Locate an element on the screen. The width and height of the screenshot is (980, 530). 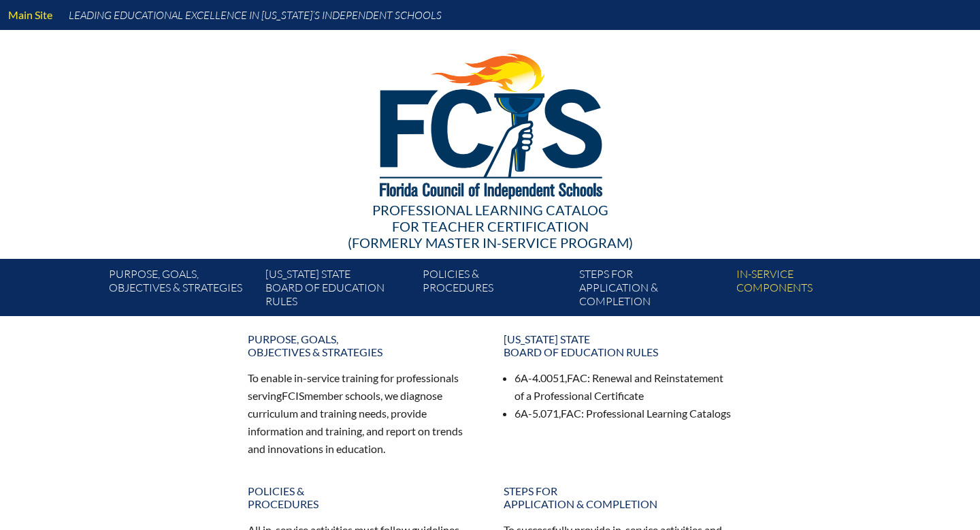
div: Professional Learning Catalog (formerly Master In-service Program) is located at coordinates (490, 226).